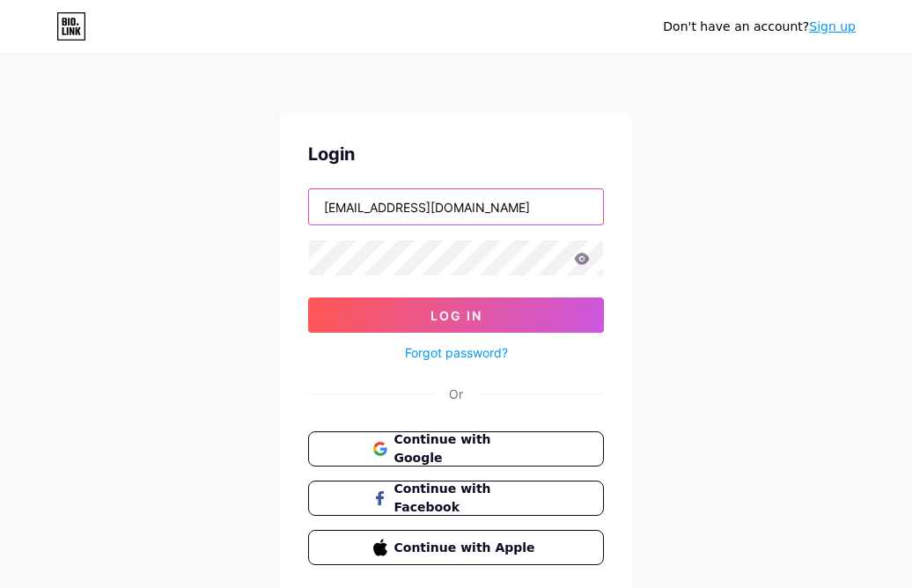 The image size is (912, 588). What do you see at coordinates (456, 352) in the screenshot?
I see `a: Forgot password?` at bounding box center [456, 352].